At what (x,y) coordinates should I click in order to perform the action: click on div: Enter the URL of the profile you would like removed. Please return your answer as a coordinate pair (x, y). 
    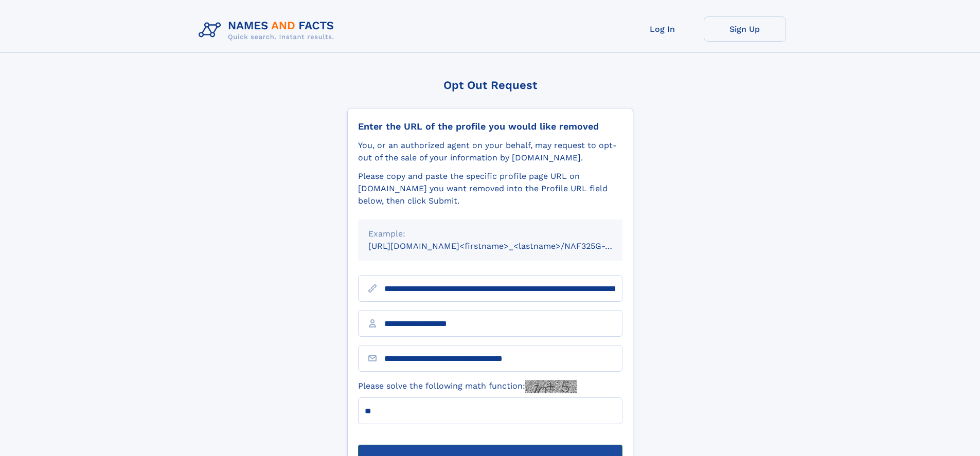
    Looking at the image, I should click on (490, 127).